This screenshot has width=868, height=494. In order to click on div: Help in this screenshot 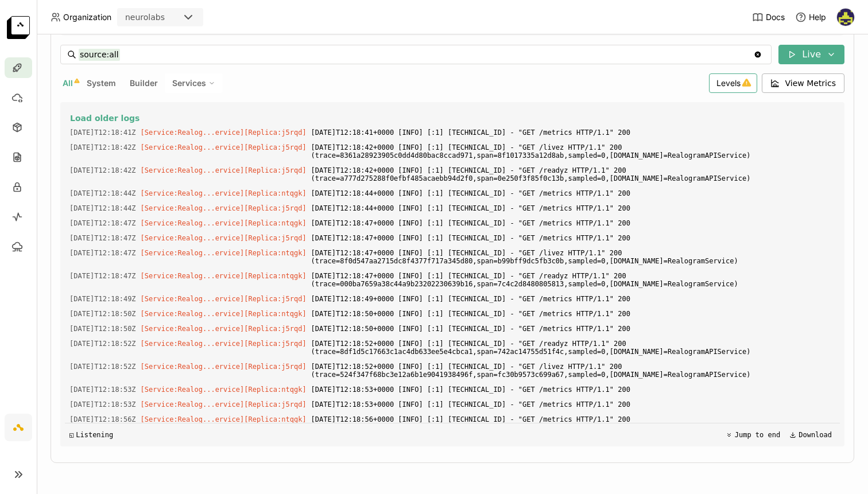, I will do `click(810, 17)`.